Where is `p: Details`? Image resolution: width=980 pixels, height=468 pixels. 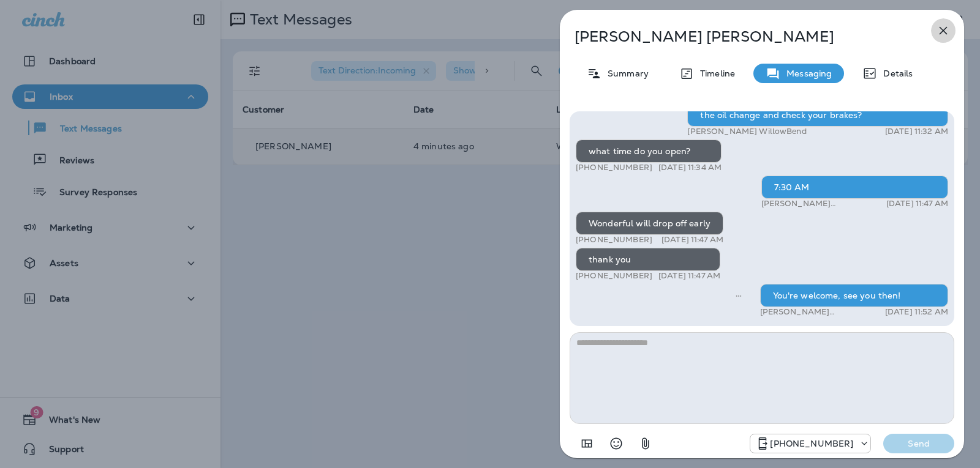
p: Details is located at coordinates (895, 73).